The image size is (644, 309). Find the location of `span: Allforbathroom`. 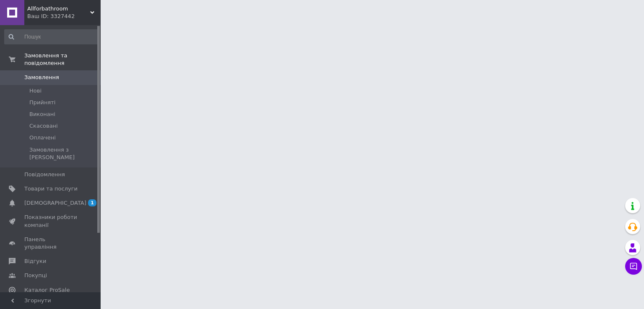

span: Allforbathroom is located at coordinates (59, 9).